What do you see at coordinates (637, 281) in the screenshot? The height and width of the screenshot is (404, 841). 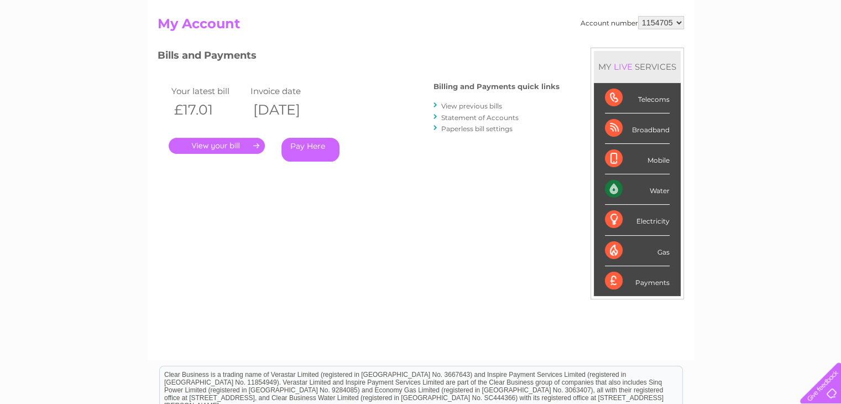 I see `div: Payments` at bounding box center [637, 281].